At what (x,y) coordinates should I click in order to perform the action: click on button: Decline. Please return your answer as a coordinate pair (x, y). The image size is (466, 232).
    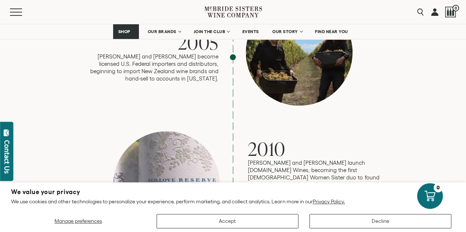
    Looking at the image, I should click on (380, 221).